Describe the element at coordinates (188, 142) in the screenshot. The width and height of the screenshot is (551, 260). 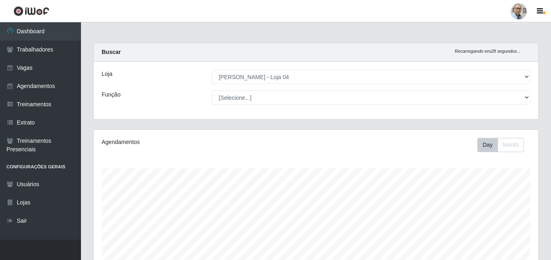
I see `div: Agendamentos` at that location.